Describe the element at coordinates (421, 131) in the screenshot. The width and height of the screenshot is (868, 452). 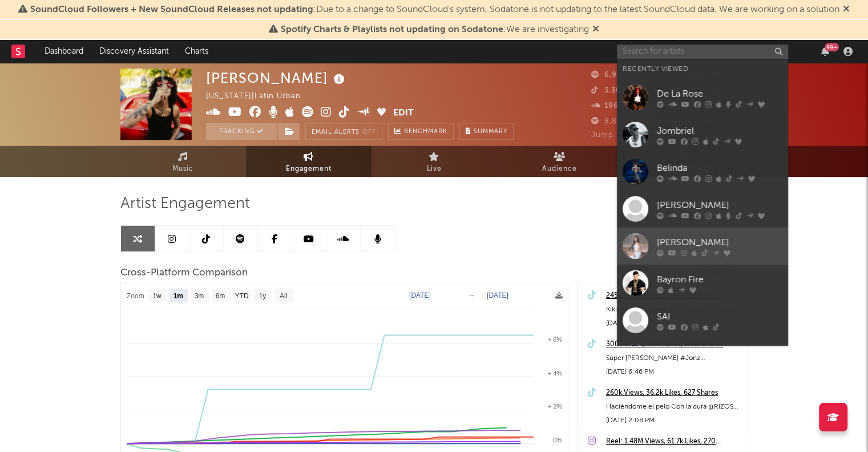
I see `a: Benchmark` at that location.